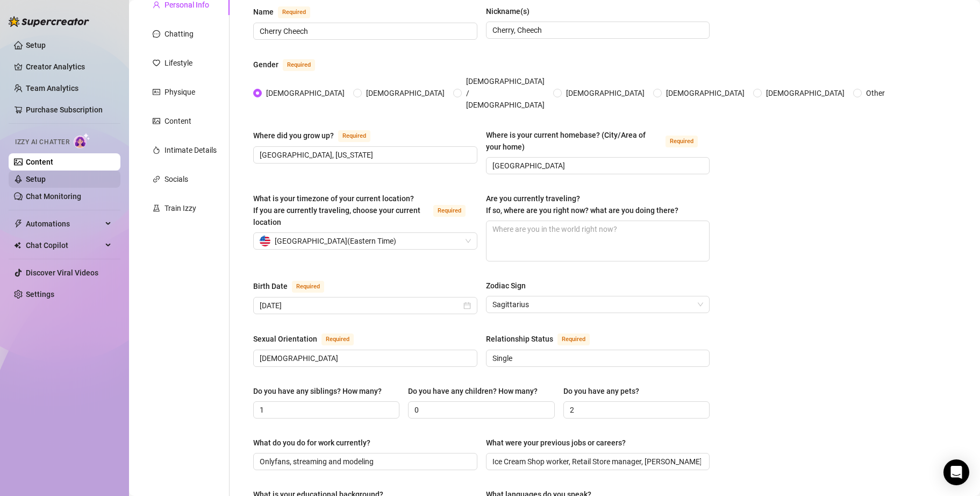 Image resolution: width=980 pixels, height=496 pixels. I want to click on label: Where did you grow up?, so click(318, 136).